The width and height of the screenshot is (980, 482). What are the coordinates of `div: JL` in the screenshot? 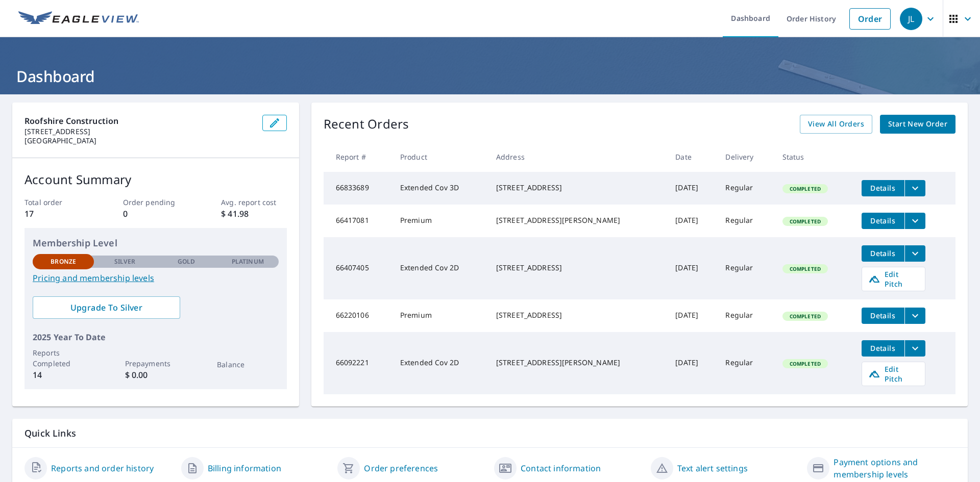 It's located at (911, 19).